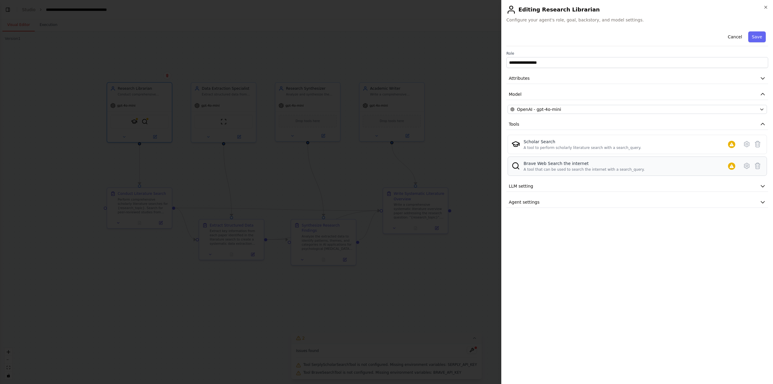 This screenshot has height=384, width=773. What do you see at coordinates (519, 78) in the screenshot?
I see `span: Attributes` at bounding box center [519, 78].